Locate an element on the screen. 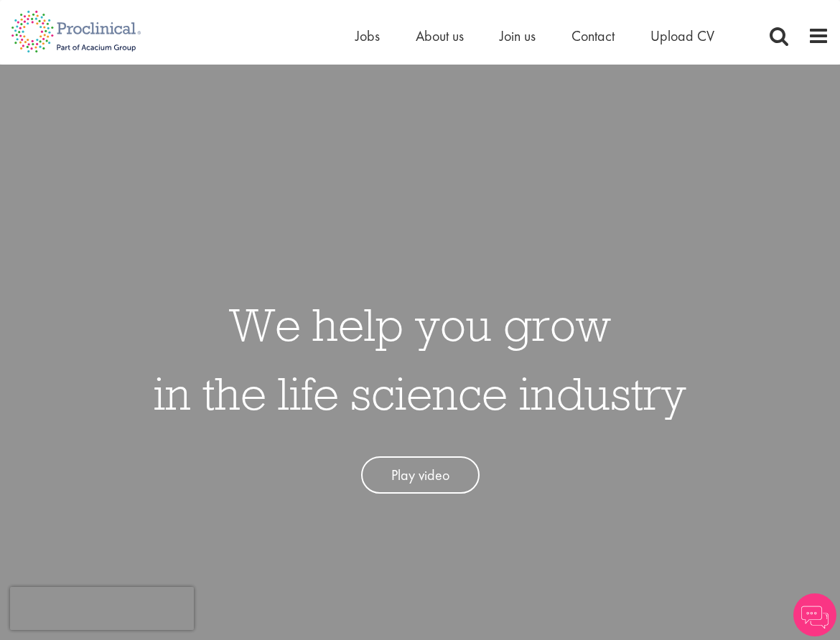 Image resolution: width=840 pixels, height=640 pixels. h1: We help you grow in the life science industry is located at coordinates (420, 358).